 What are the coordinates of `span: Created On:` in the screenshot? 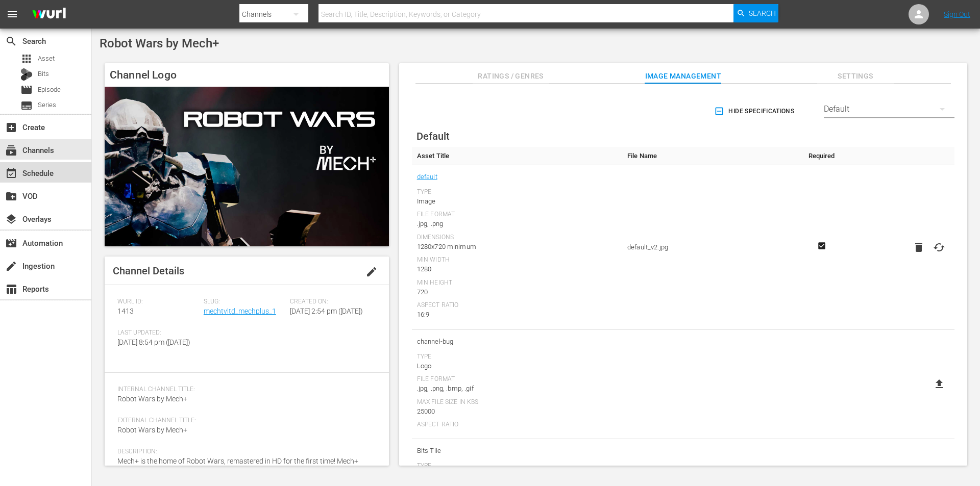 It's located at (330, 302).